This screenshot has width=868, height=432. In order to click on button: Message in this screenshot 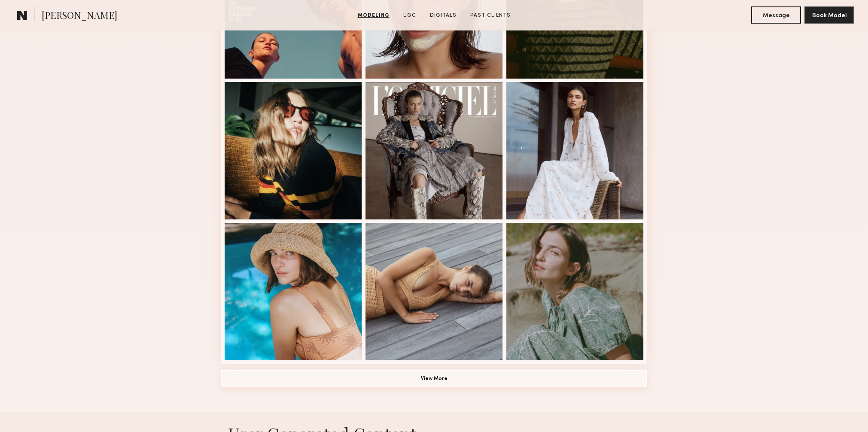, I will do `click(776, 15)`.